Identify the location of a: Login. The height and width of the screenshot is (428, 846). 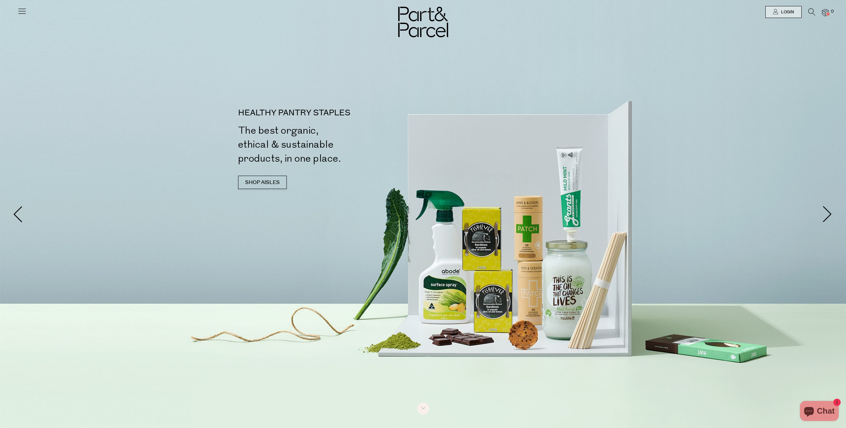
(783, 12).